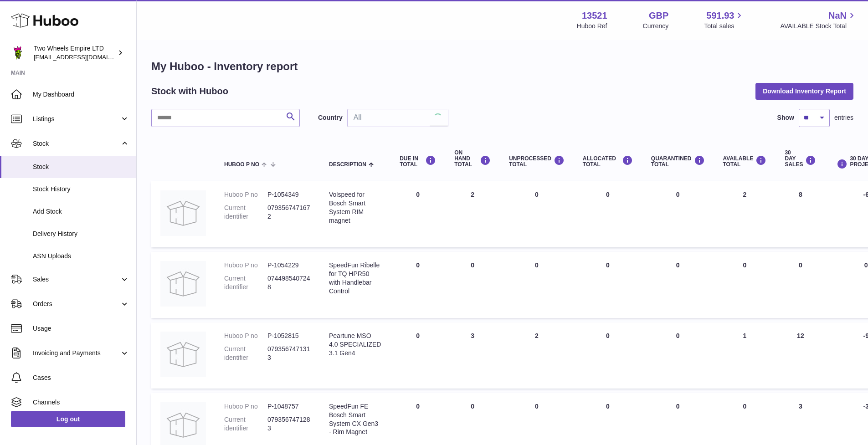 The height and width of the screenshot is (445, 868). I want to click on span: Cases, so click(81, 378).